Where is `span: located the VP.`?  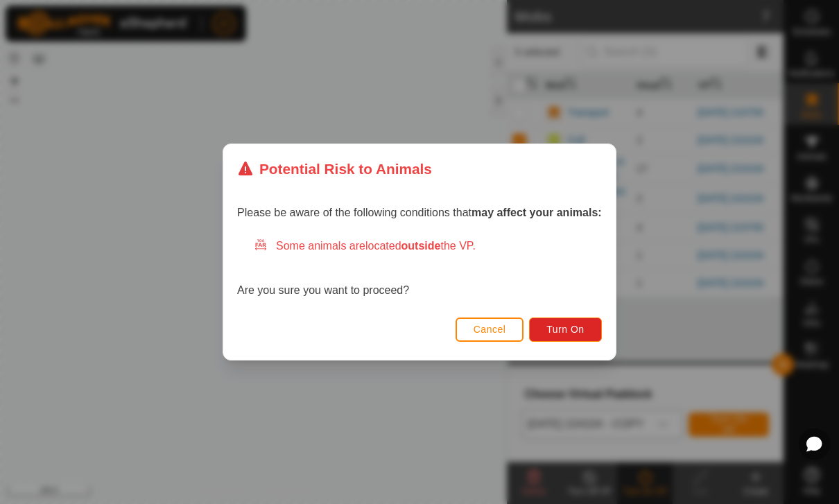 span: located the VP. is located at coordinates (421, 246).